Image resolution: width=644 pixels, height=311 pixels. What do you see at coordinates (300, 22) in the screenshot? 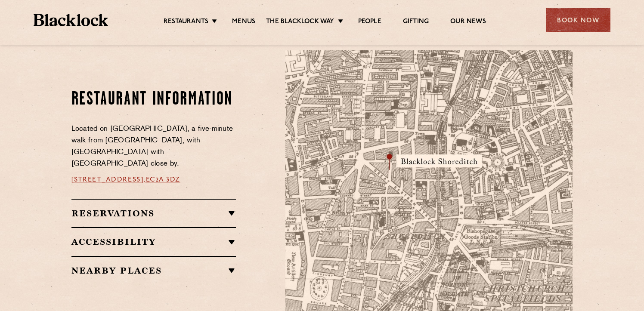
I see `a: The Blacklock Way` at bounding box center [300, 22].